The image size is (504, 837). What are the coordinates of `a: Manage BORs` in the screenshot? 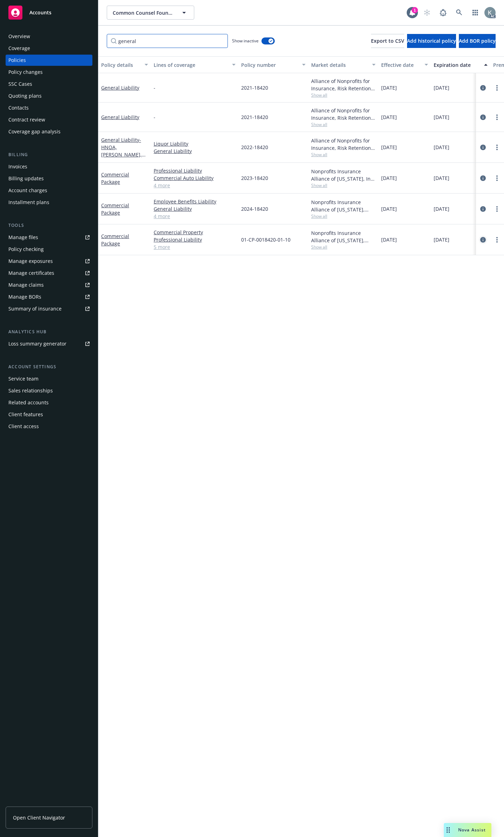 It's located at (49, 297).